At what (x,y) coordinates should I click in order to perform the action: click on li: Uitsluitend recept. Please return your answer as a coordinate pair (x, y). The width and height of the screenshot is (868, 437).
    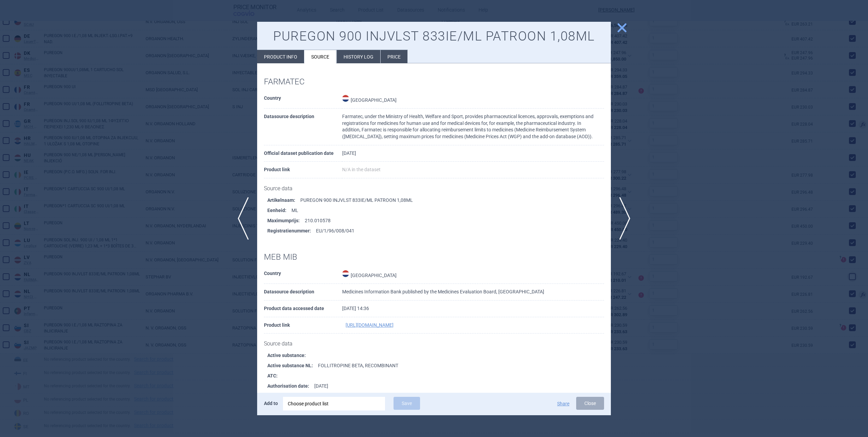
    Looking at the image, I should click on (439, 396).